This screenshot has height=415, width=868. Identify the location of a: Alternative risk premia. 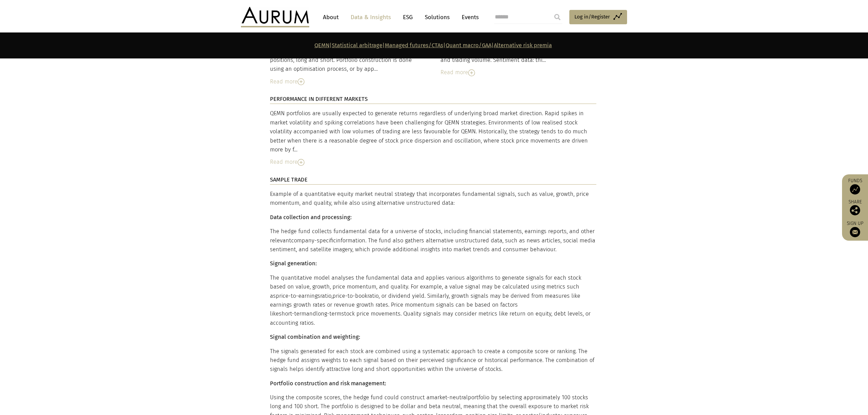
(523, 45).